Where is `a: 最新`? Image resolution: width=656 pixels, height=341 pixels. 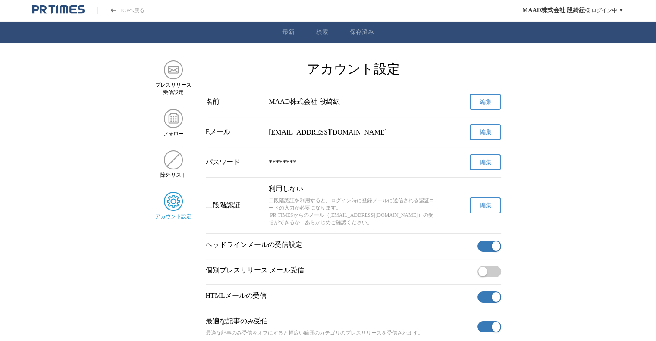 a: 最新 is located at coordinates (288, 32).